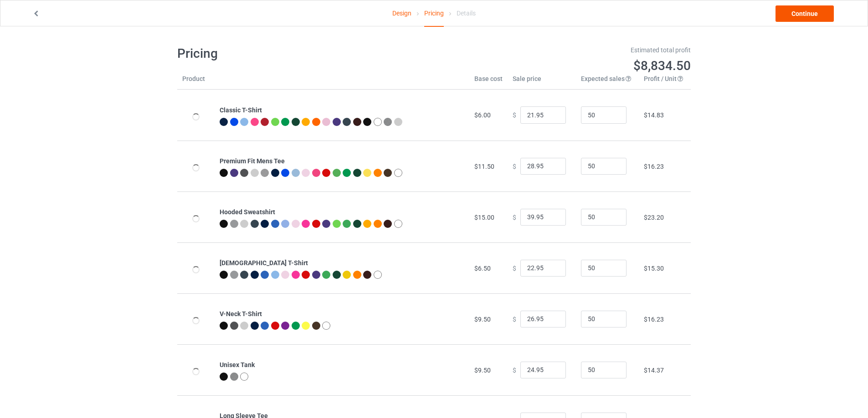 The image size is (868, 418). Describe the element at coordinates (654, 269) in the screenshot. I see `span: $15.30` at that location.